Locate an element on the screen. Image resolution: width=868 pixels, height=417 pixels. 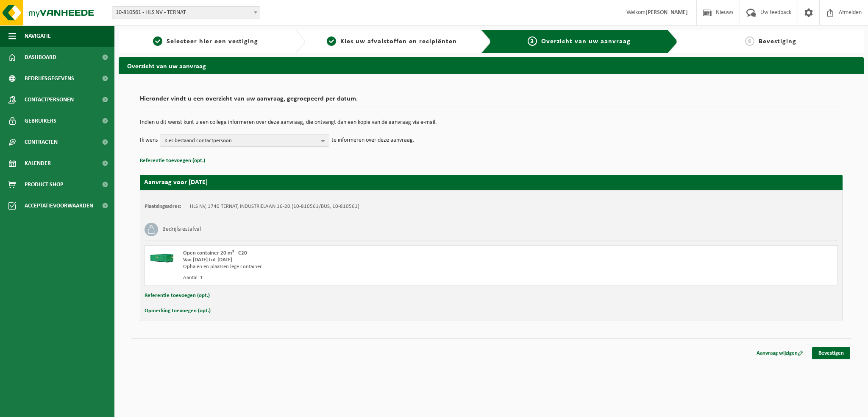
div: Aantal: 1 is located at coordinates (354, 278).